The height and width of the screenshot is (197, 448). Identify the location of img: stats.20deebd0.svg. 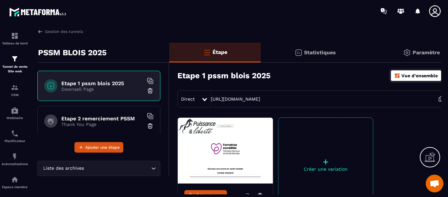
(299, 53).